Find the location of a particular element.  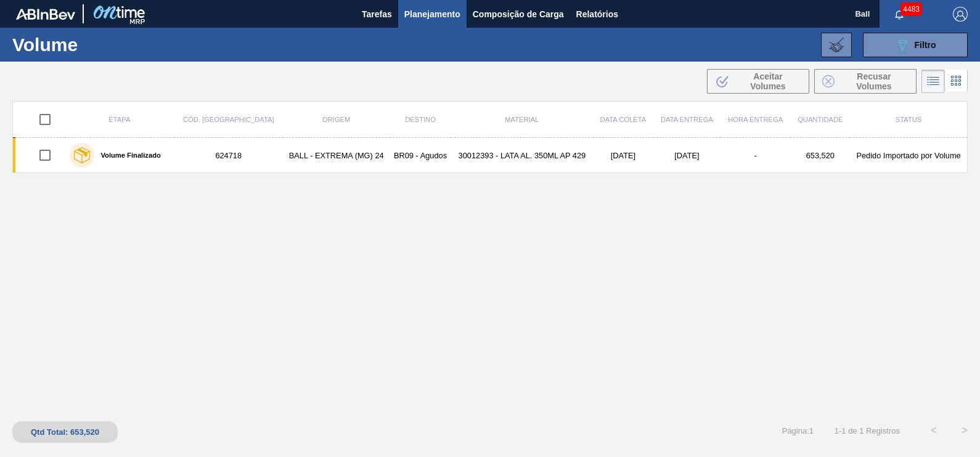

span: Filtro is located at coordinates (925, 45).